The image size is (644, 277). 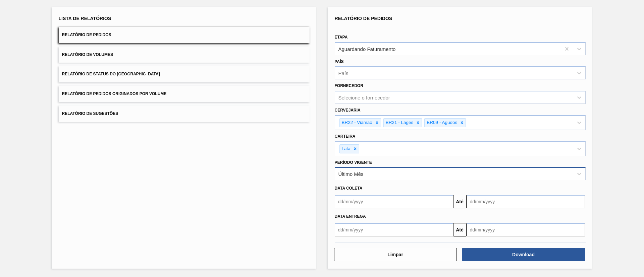 What do you see at coordinates (349, 86) in the screenshot?
I see `label: Fornecedor` at bounding box center [349, 86].